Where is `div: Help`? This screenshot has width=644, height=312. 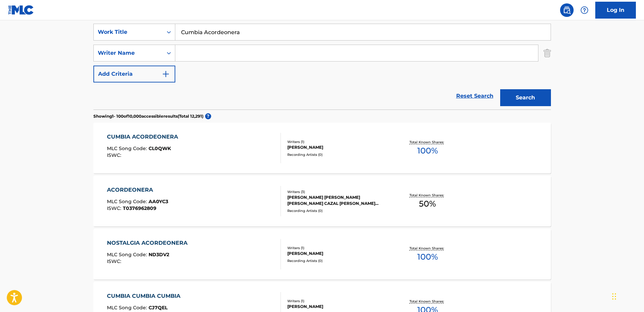
div: Help is located at coordinates (584, 10).